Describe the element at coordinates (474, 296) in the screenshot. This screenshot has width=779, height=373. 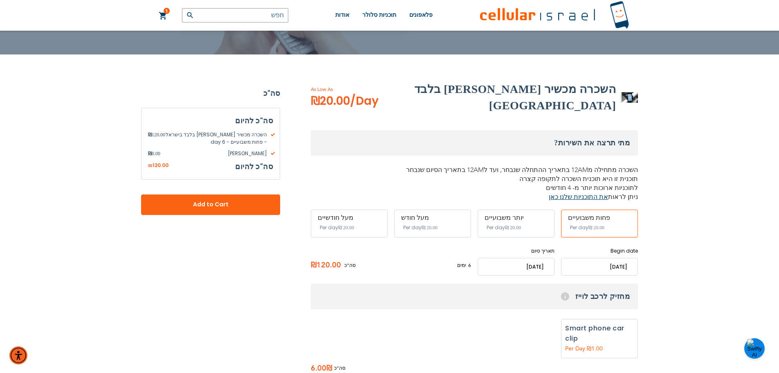
I see `h3: מחזיק לרכב לוייז` at that location.